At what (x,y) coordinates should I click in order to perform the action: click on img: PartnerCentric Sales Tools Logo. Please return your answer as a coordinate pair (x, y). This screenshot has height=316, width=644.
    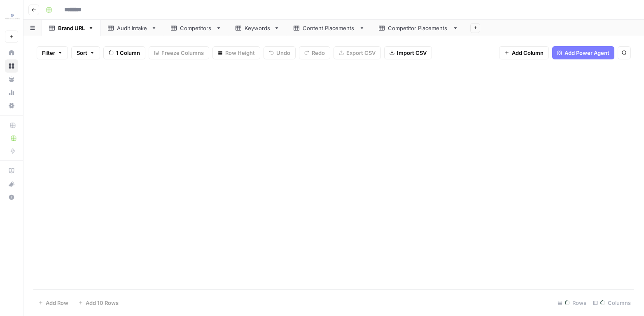
    Looking at the image, I should click on (12, 17).